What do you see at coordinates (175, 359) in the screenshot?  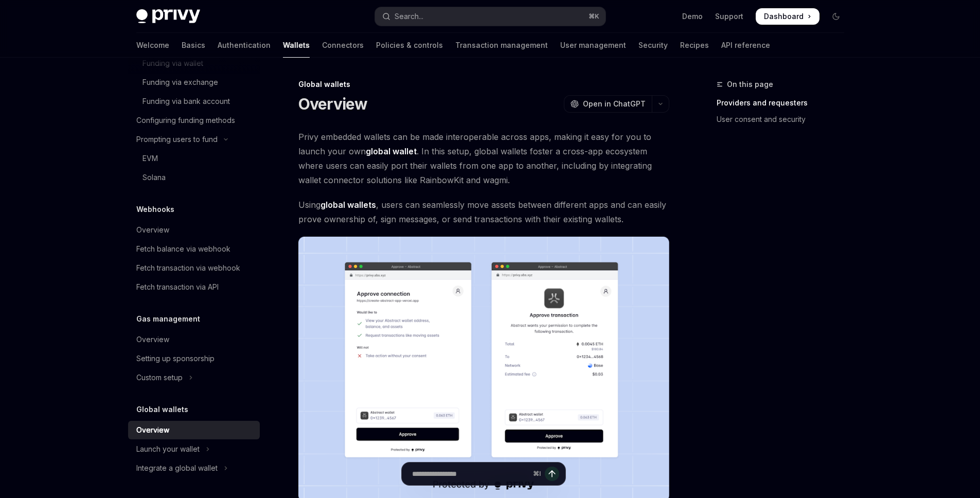 I see `div: Setting up sponsorship` at bounding box center [175, 359].